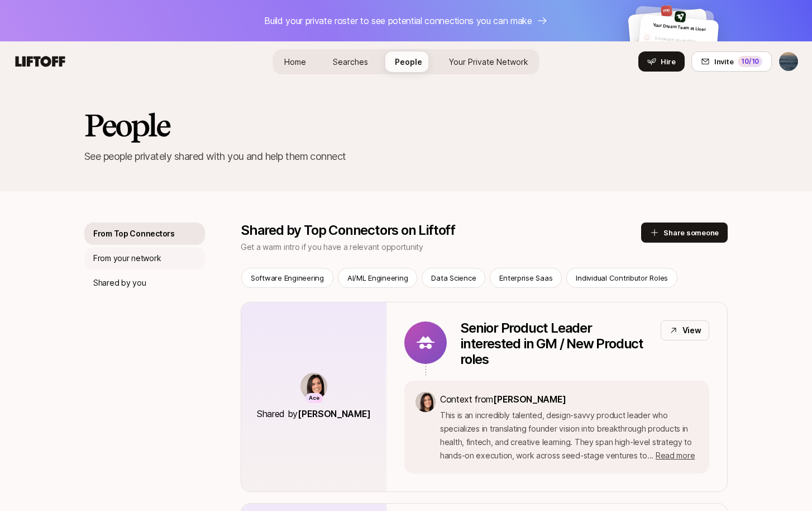 The height and width of the screenshot is (511, 812). I want to click on p: Data Science, so click(453, 278).